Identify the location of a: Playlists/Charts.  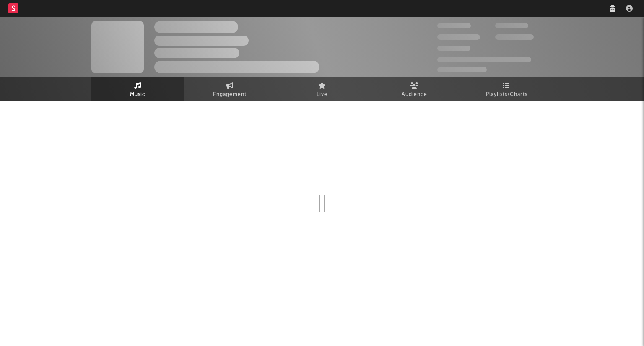
(506, 89).